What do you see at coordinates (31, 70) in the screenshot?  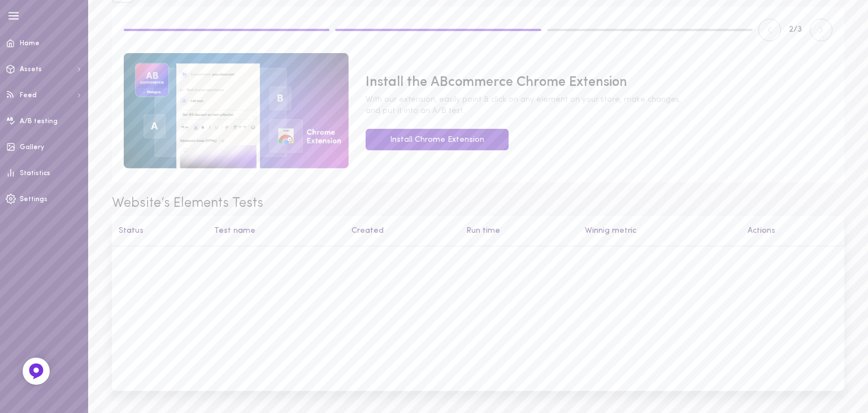 I see `span: Assets` at bounding box center [31, 70].